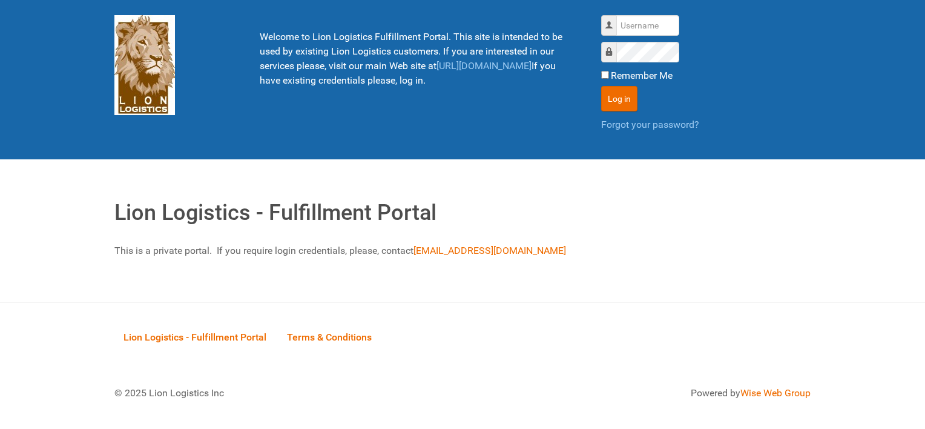 This screenshot has height=429, width=925. I want to click on h1: Lion Logistics - Fulfillment Portal, so click(463, 213).